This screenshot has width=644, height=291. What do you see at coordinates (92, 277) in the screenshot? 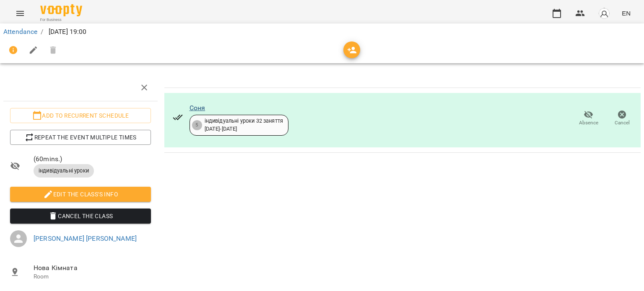
I see `p: Room` at bounding box center [92, 277].